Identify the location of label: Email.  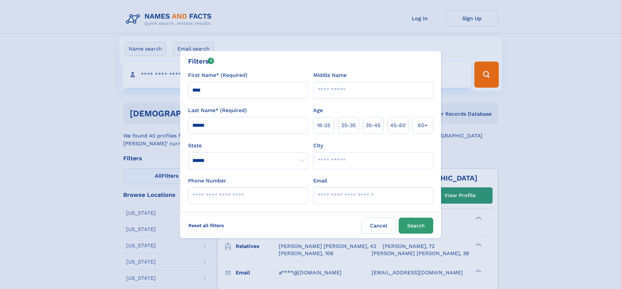
(320, 181).